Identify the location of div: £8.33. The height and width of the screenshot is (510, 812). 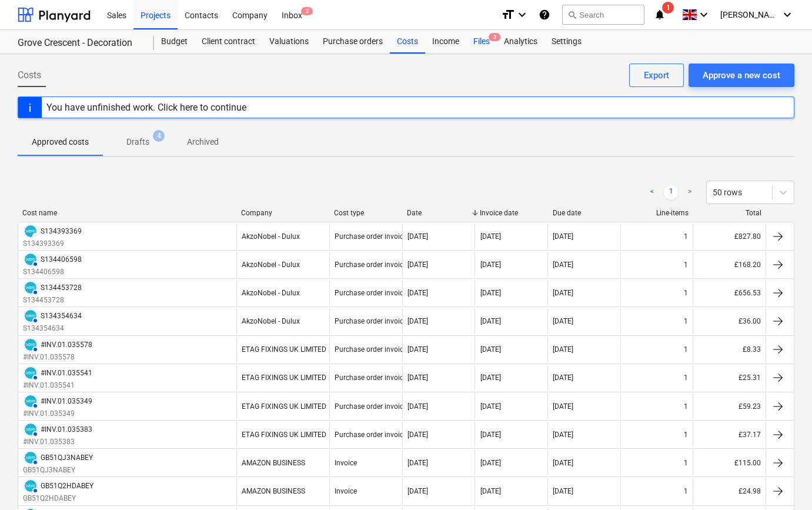
(729, 349).